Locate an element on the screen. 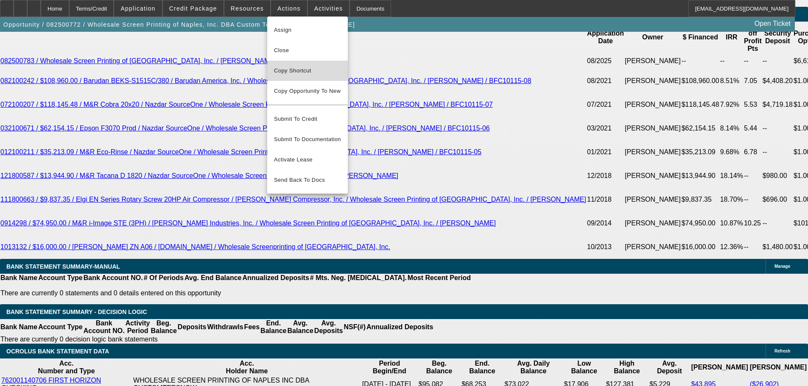 This screenshot has width=808, height=386. span: Assign is located at coordinates (307, 30).